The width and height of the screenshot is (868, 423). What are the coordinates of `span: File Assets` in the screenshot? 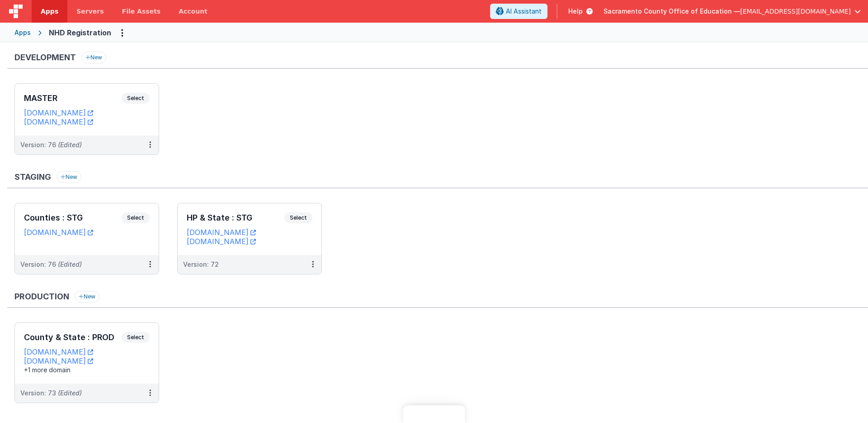 It's located at (141, 11).